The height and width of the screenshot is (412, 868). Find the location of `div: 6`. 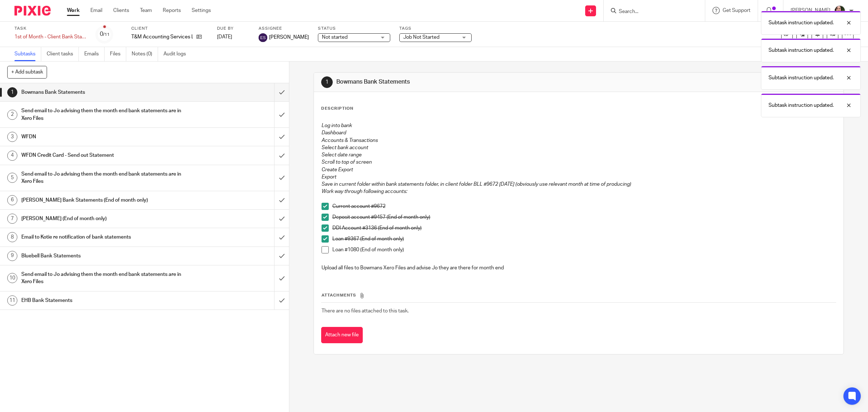

div: 6 is located at coordinates (12, 200).